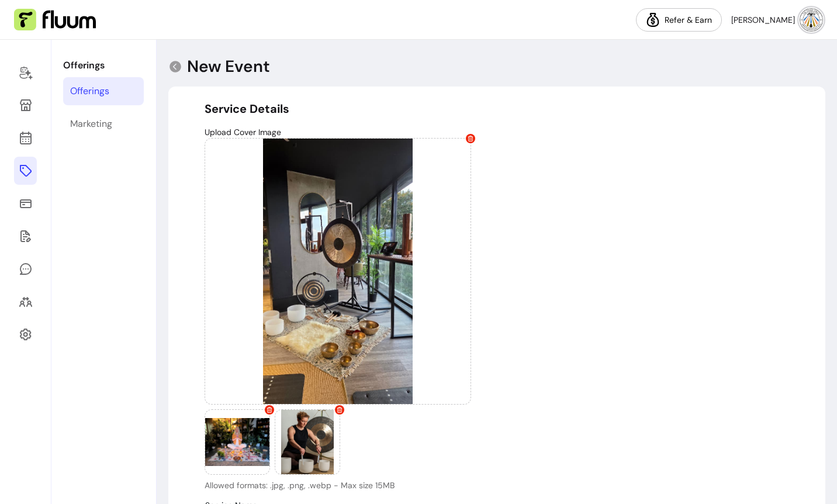  I want to click on div: Provider image 1, so click(337, 271).